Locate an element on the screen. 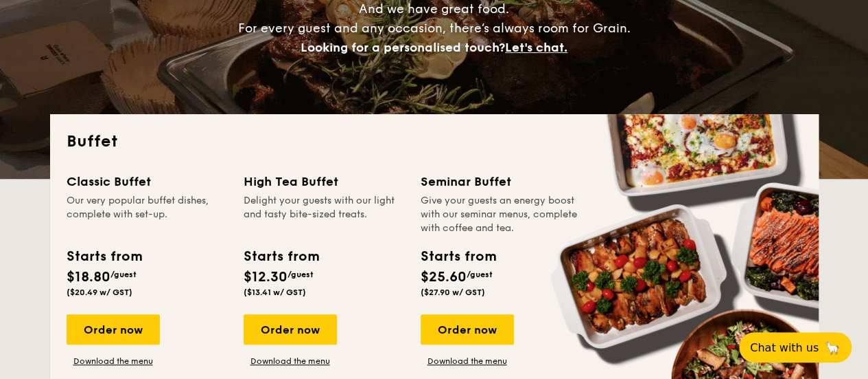 The height and width of the screenshot is (379, 868). span: And we have great food. For every guest and any occasion, there’s always room for Grain. is located at coordinates (434, 28).